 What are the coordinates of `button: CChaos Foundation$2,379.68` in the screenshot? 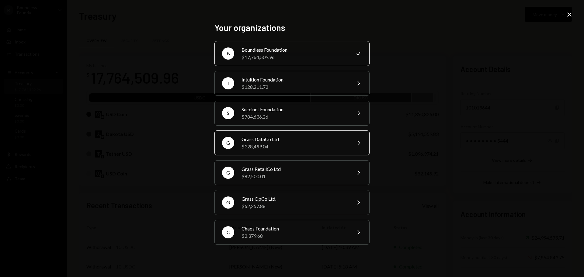 It's located at (292, 232).